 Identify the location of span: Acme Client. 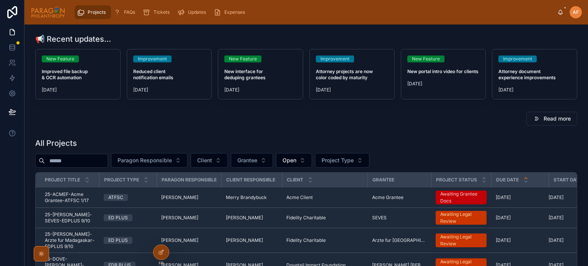
(299, 198).